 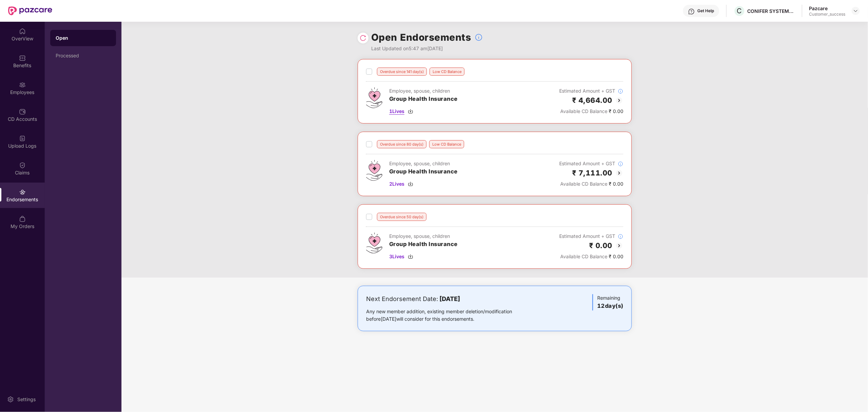 What do you see at coordinates (27, 399) in the screenshot?
I see `div: Settings` at bounding box center [27, 399].